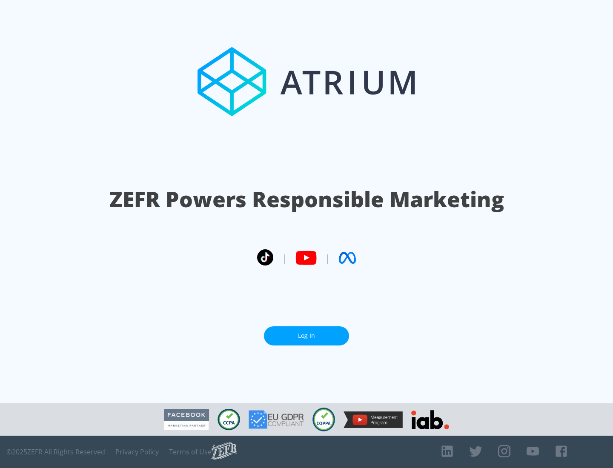  Describe the element at coordinates (306, 199) in the screenshot. I see `h1: ZEFR Powers Responsible Marketing` at that location.